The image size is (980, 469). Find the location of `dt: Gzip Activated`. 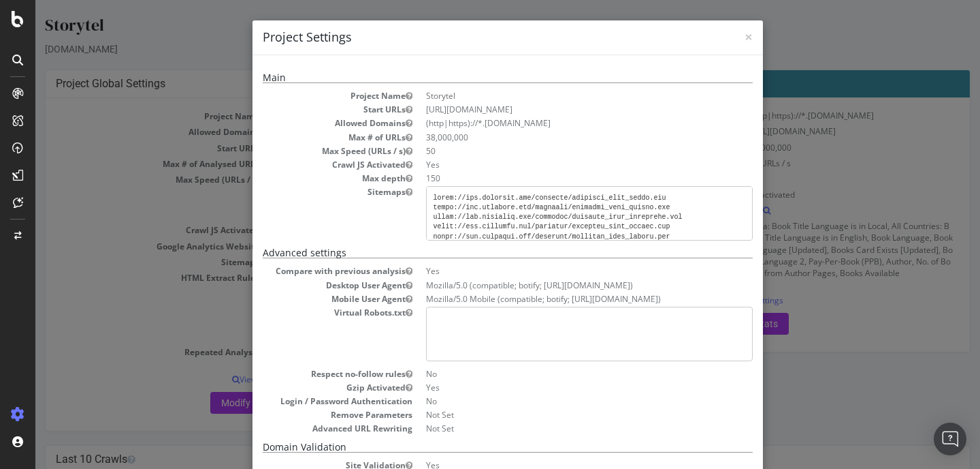

dt: Gzip Activated is located at coordinates (302, 387).